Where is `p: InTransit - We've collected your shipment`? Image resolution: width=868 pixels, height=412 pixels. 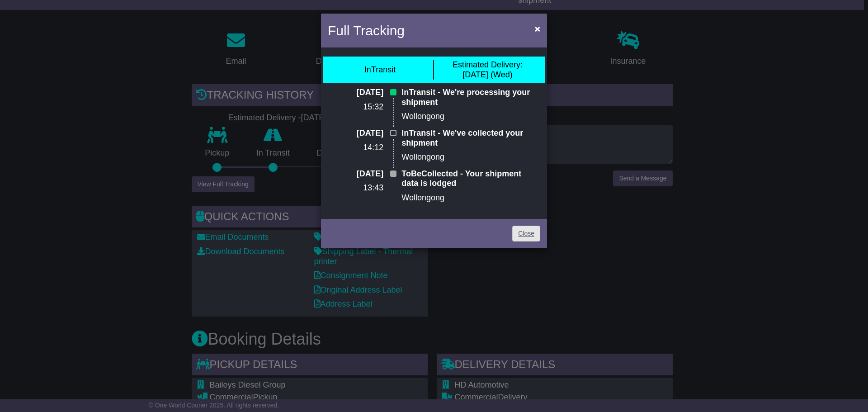 p: InTransit - We've collected your shipment is located at coordinates (470, 138).